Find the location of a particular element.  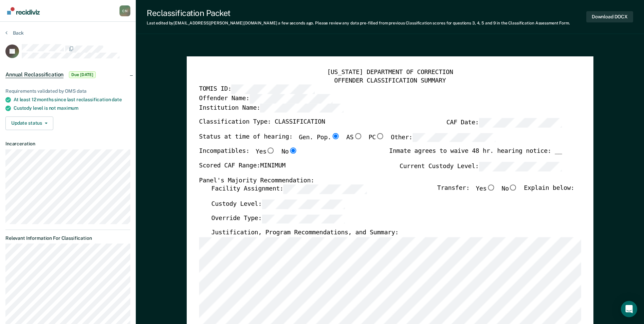

img: Recidiviz is located at coordinates (23, 11).